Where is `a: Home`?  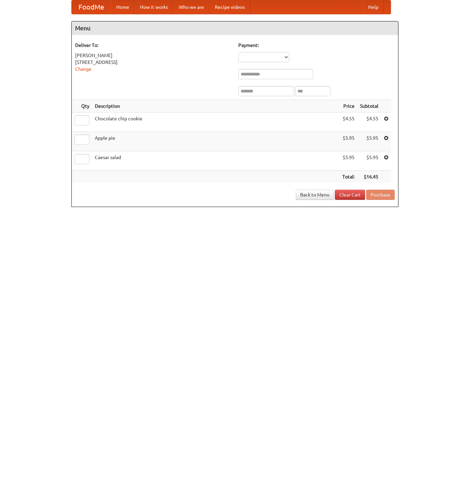
a: Home is located at coordinates (123, 7).